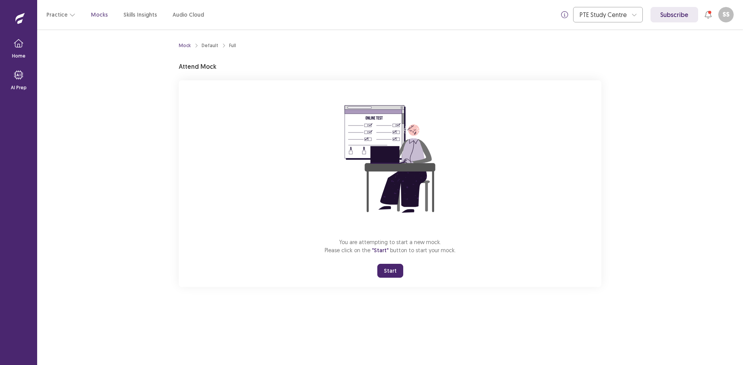 This screenshot has width=743, height=365. What do you see at coordinates (390, 159) in the screenshot?
I see `img: attend-mock` at bounding box center [390, 159].